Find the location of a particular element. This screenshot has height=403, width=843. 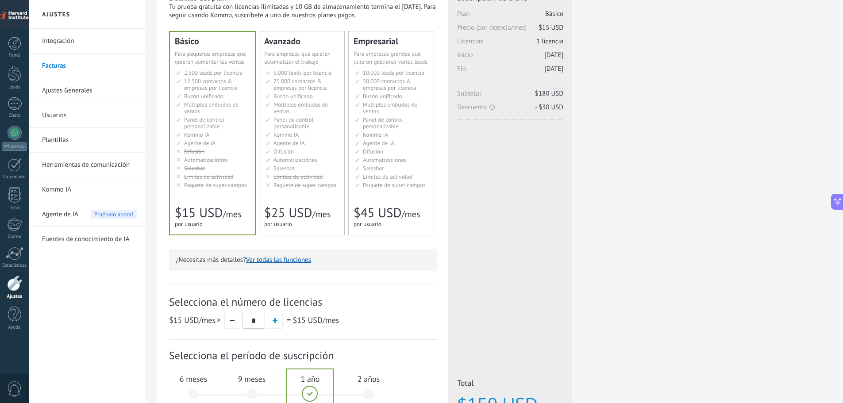

div: WhatsApp is located at coordinates (14, 146).